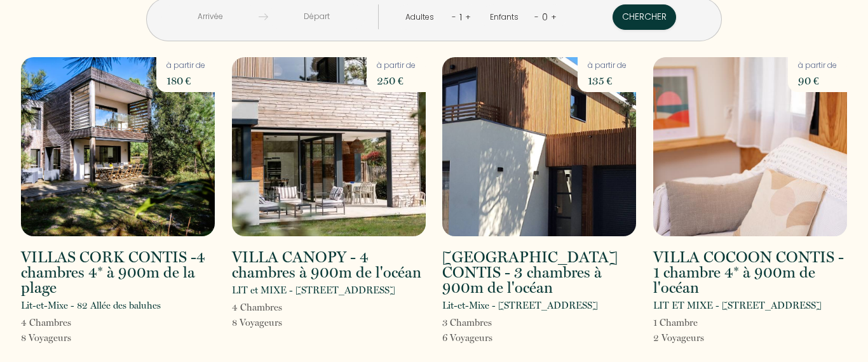  What do you see at coordinates (545, 18) in the screenshot?
I see `div: 0` at bounding box center [545, 18].